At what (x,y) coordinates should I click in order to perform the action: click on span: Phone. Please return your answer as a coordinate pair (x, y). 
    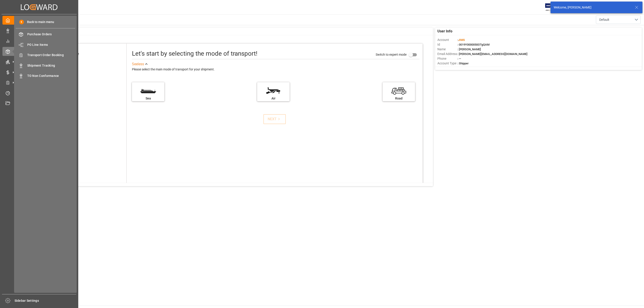
    Looking at the image, I should click on (447, 58).